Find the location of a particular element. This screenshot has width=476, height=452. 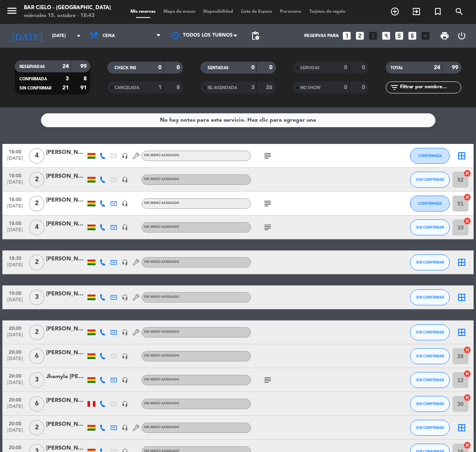

i: power_settings_new is located at coordinates (462, 36).